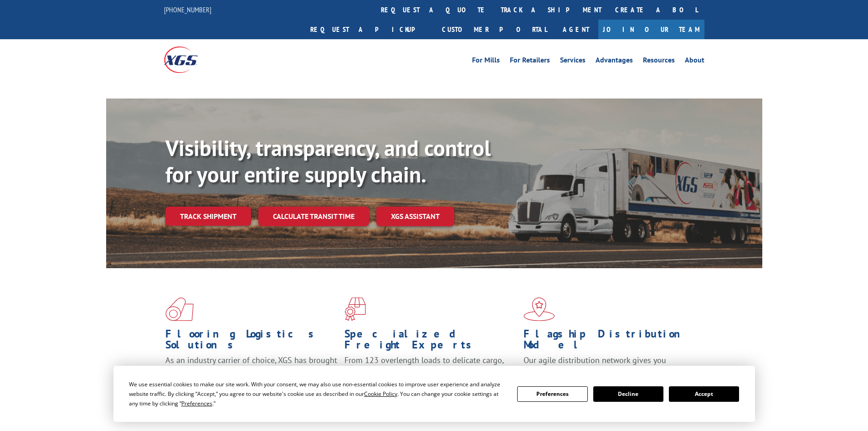 The height and width of the screenshot is (431, 868). Describe the element at coordinates (197, 403) in the screenshot. I see `span: Preferences` at that location.